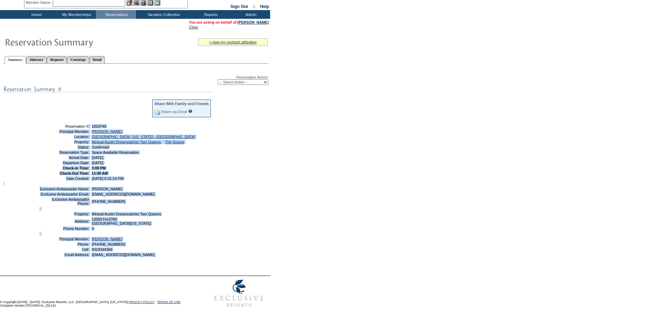 This screenshot has height=317, width=664. Describe the element at coordinates (239, 294) in the screenshot. I see `img: Exclusive Resorts` at that location.